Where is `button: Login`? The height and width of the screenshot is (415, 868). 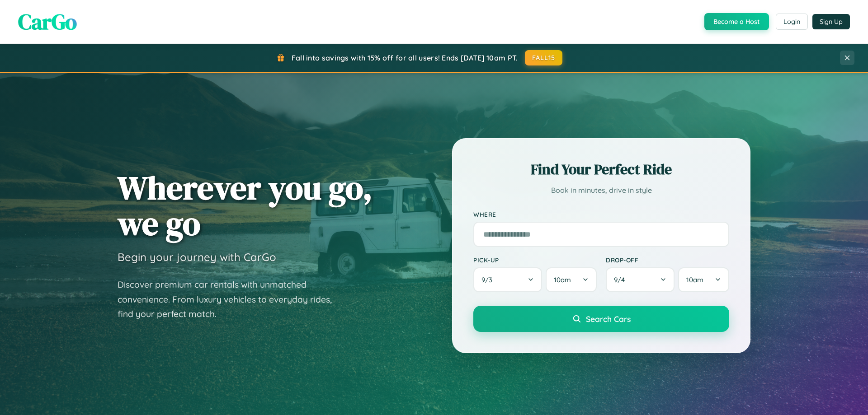
button: Login is located at coordinates (792, 22).